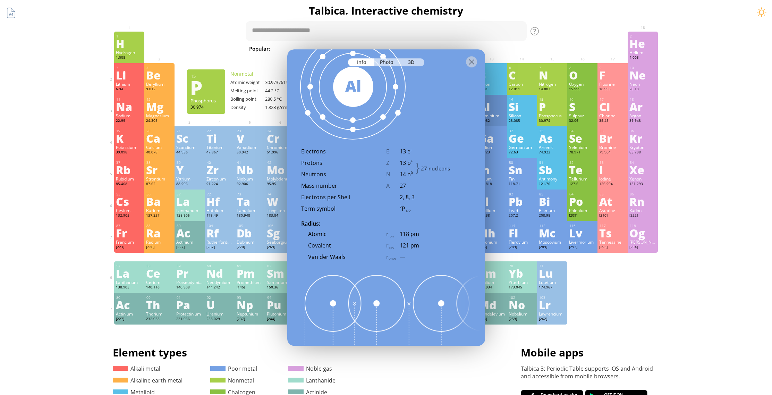 The height and width of the screenshot is (395, 772). What do you see at coordinates (492, 170) in the screenshot?
I see `div: In` at bounding box center [492, 170].